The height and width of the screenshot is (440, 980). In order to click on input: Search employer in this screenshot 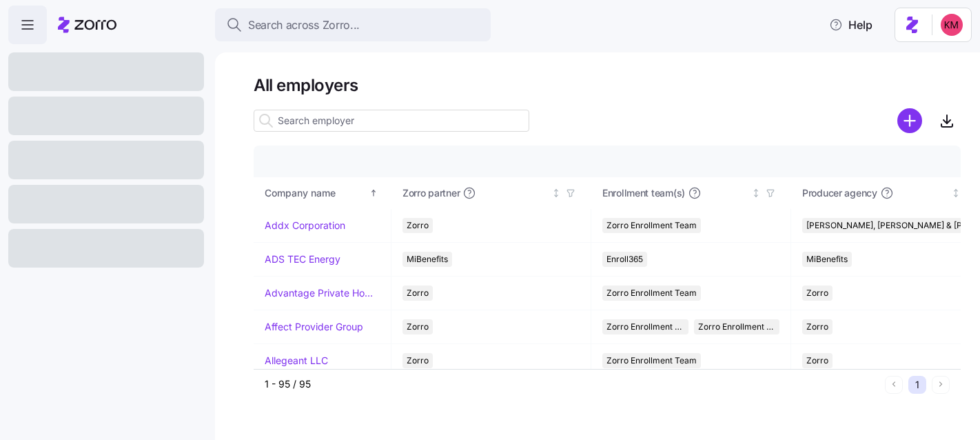, I will do `click(392, 120)`.